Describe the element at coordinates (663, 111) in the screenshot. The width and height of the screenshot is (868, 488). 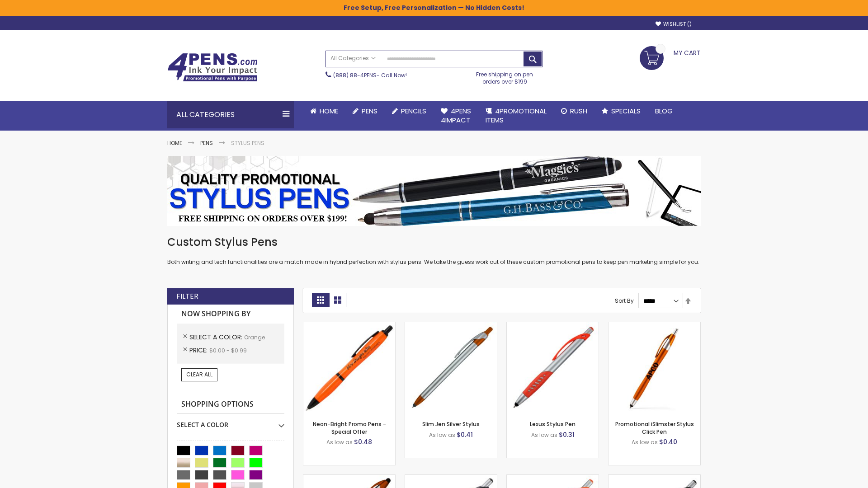
I see `span: Blog` at that location.